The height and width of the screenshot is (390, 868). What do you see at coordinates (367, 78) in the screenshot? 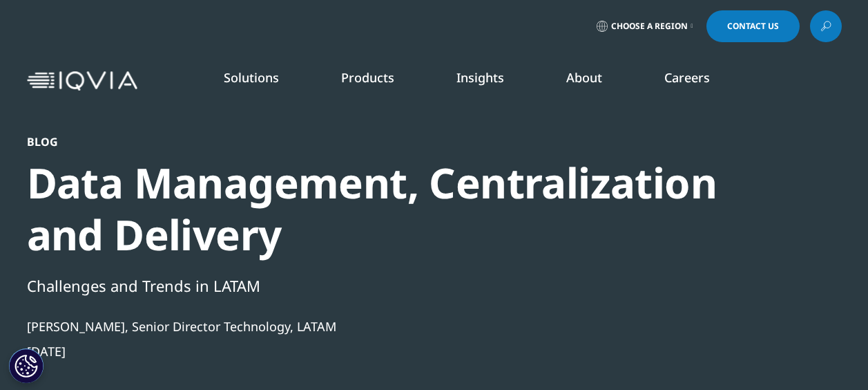
I see `a: Products` at bounding box center [367, 78].